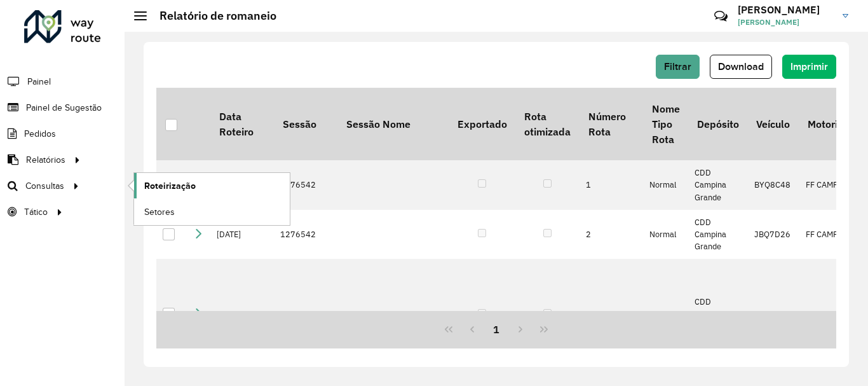 This screenshot has height=386, width=868. Describe the element at coordinates (741, 66) in the screenshot. I see `span: Download` at that location.